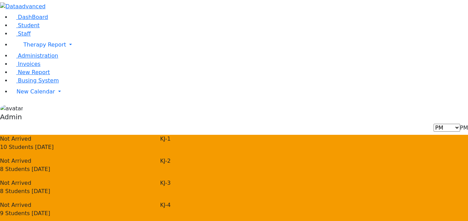 The width and height of the screenshot is (468, 221). What do you see at coordinates (30, 72) in the screenshot?
I see `a: New Report` at bounding box center [30, 72].